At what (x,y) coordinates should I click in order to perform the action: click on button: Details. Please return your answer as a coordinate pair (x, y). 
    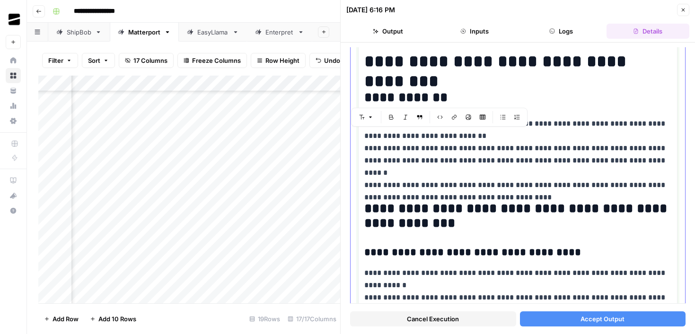
    Looking at the image, I should click on (647, 31).